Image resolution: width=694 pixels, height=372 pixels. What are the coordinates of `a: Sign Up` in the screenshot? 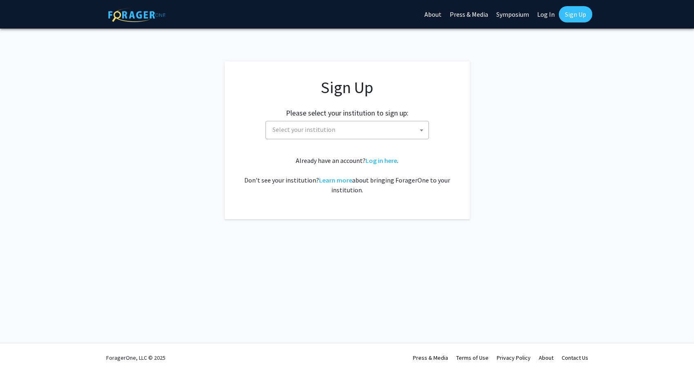 It's located at (575, 14).